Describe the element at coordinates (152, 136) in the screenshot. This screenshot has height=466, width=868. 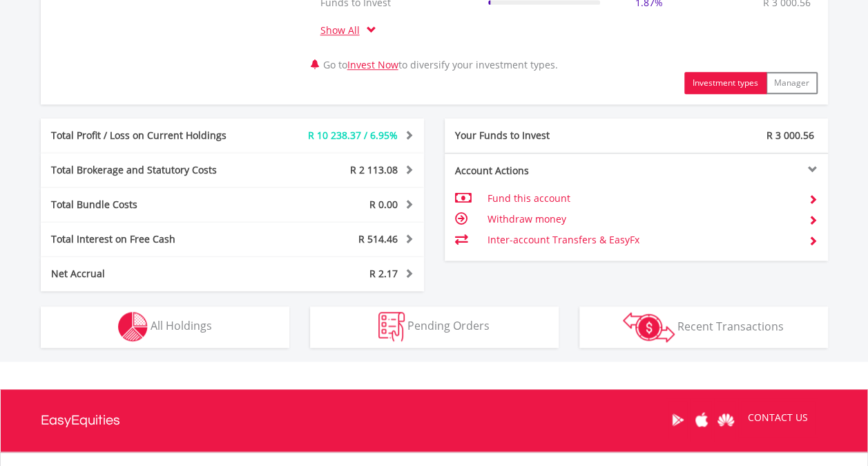
I see `div: Total Profit / Loss on Current Holdings` at that location.